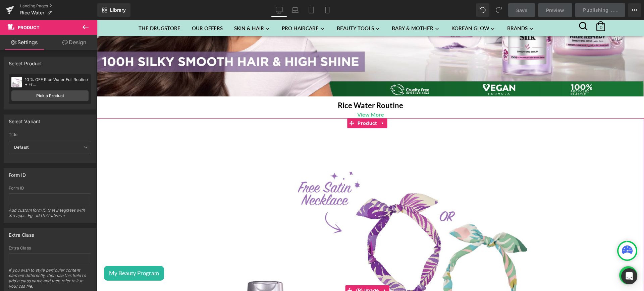 The image size is (644, 291). What do you see at coordinates (59, 6) in the screenshot?
I see `a: Landing Pages` at bounding box center [59, 6].